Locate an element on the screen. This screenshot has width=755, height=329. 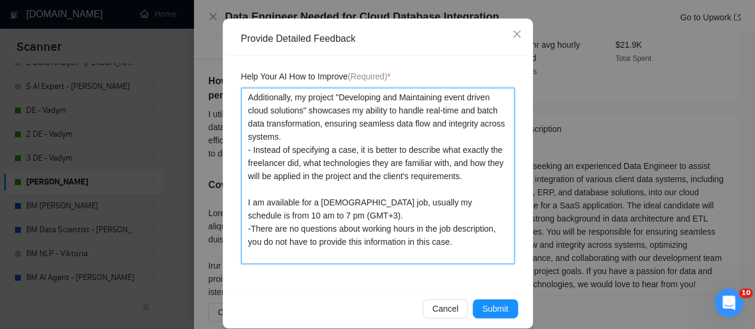
span: 10 is located at coordinates (745, 293).